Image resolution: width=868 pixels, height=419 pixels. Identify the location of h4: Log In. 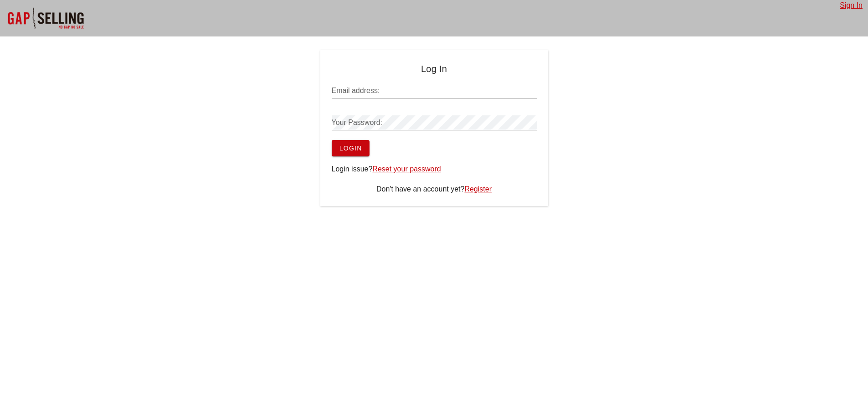
(434, 69).